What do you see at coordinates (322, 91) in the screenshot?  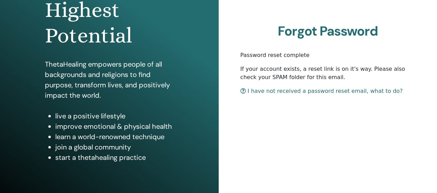 I see `a: I have not received a password reset email, what to do?` at bounding box center [322, 91].